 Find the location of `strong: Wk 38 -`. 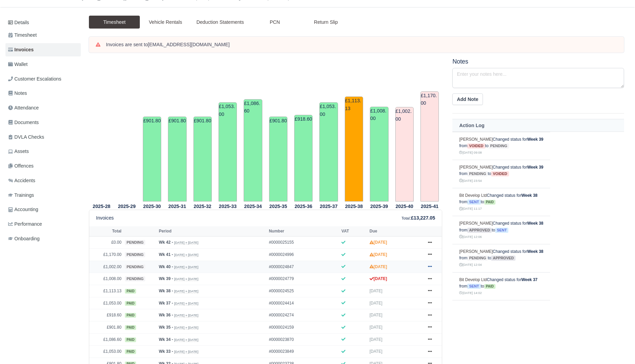

strong: Wk 38 - is located at coordinates (166, 291).